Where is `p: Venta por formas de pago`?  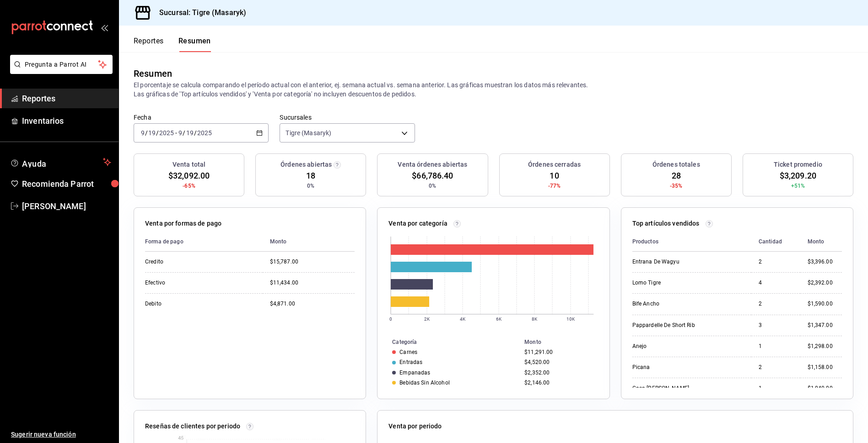 p: Venta por formas de pago is located at coordinates (183, 223).